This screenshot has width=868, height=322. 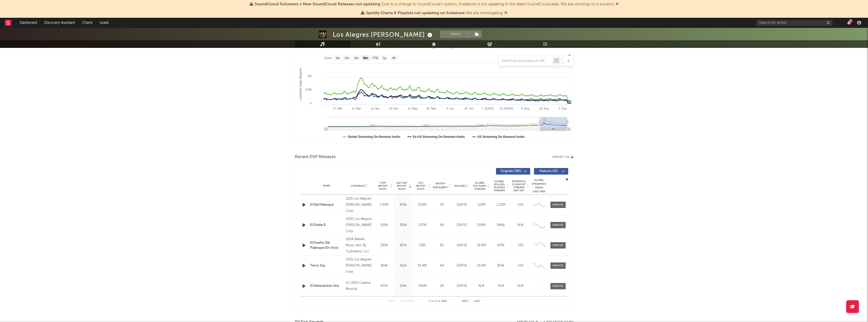 What do you see at coordinates (327, 186) in the screenshot?
I see `div: Name` at bounding box center [327, 186].